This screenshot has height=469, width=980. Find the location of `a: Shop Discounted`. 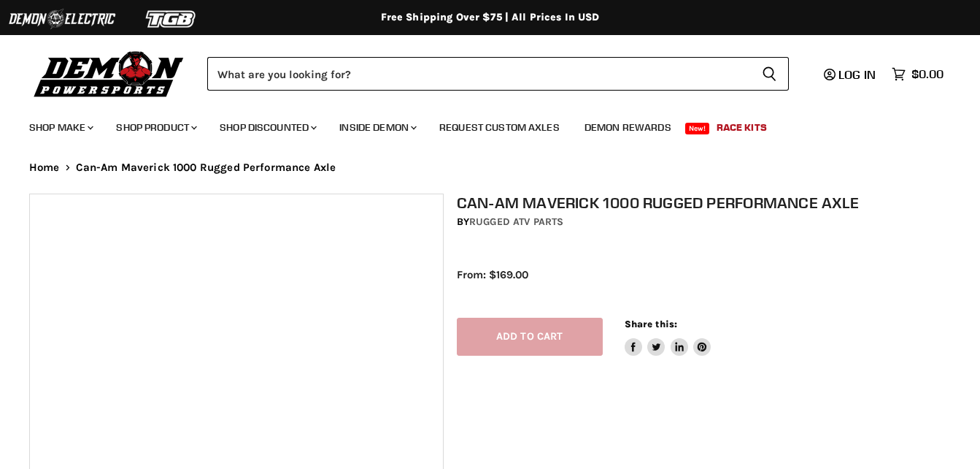

a: Shop Discounted is located at coordinates (267, 127).